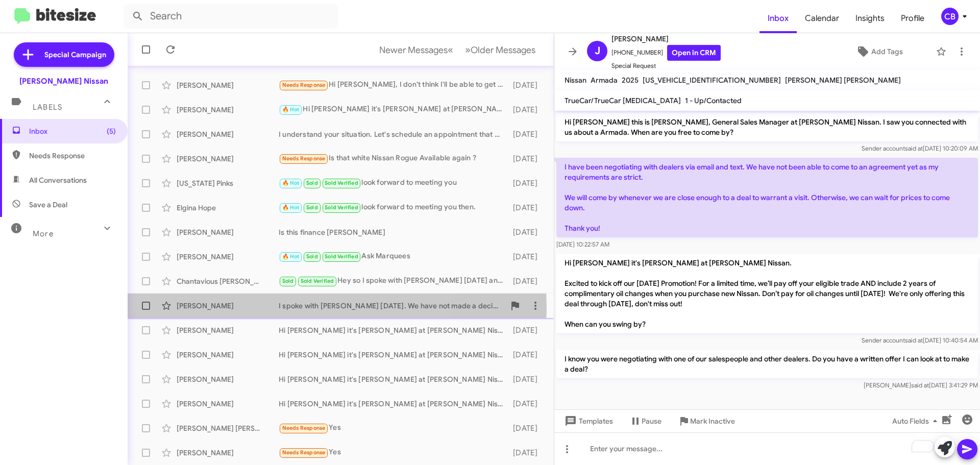  What do you see at coordinates (604, 81) in the screenshot?
I see `span: Armada` at bounding box center [604, 81].